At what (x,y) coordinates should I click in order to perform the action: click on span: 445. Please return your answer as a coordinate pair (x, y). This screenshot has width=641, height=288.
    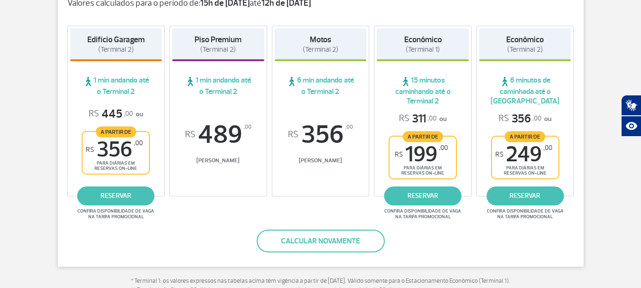
    Looking at the image, I should click on (111, 114).